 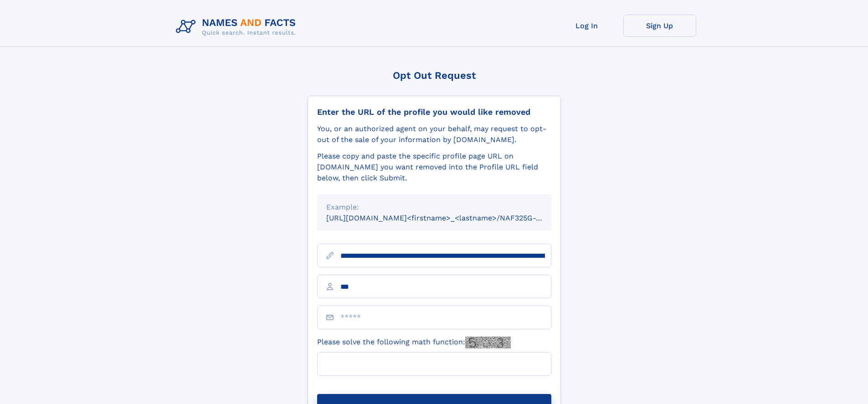 What do you see at coordinates (434, 112) in the screenshot?
I see `div: Enter the URL of the profile you would like removed` at bounding box center [434, 112].